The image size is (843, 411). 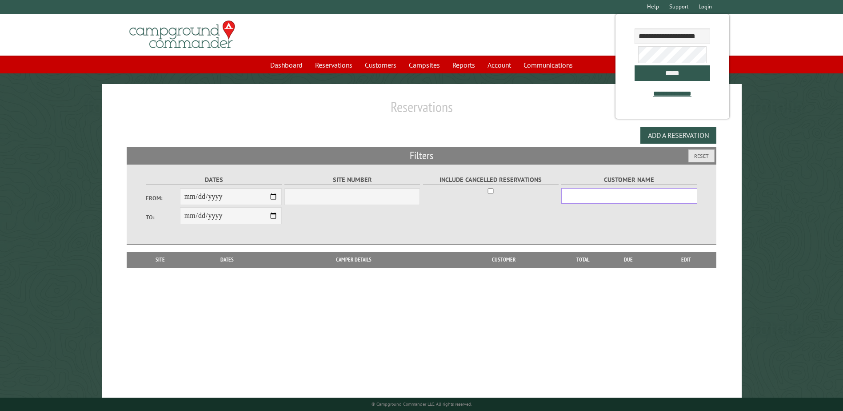 I want to click on th: Dates, so click(x=227, y=260).